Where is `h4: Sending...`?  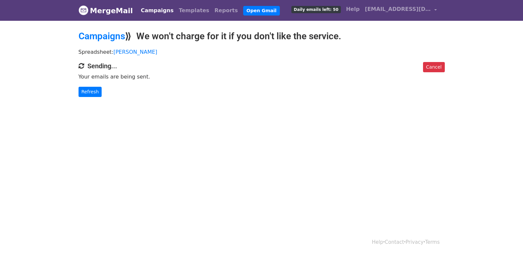 h4: Sending... is located at coordinates (262, 66).